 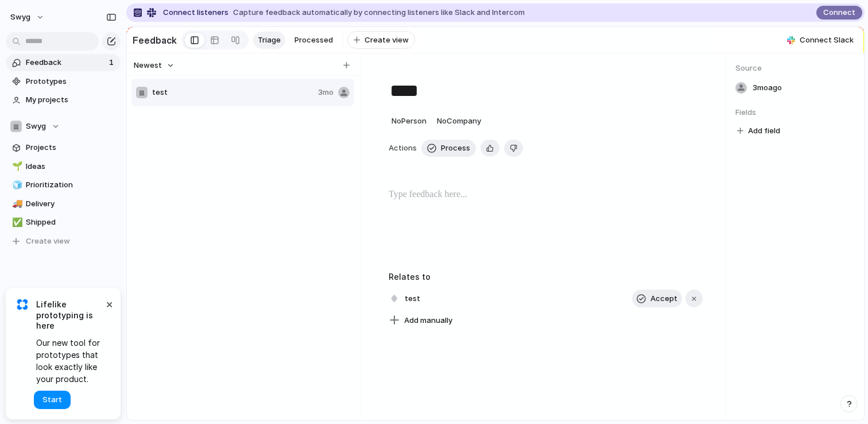 I want to click on span: Projects, so click(x=71, y=147).